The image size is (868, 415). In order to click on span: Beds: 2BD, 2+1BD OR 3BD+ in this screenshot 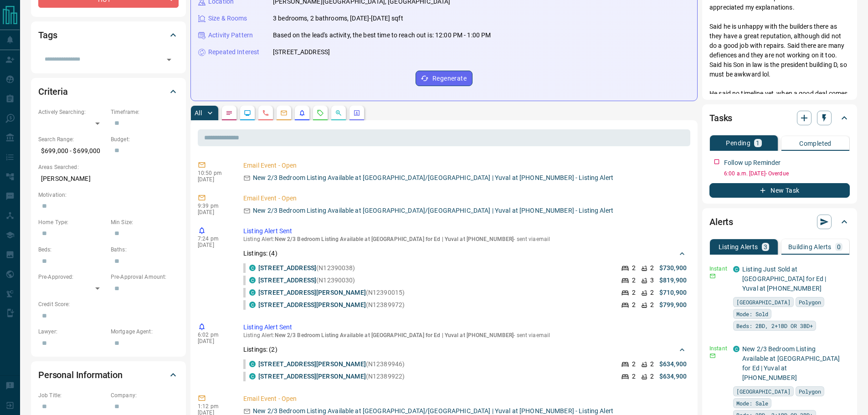, I will do `click(775, 326)`.